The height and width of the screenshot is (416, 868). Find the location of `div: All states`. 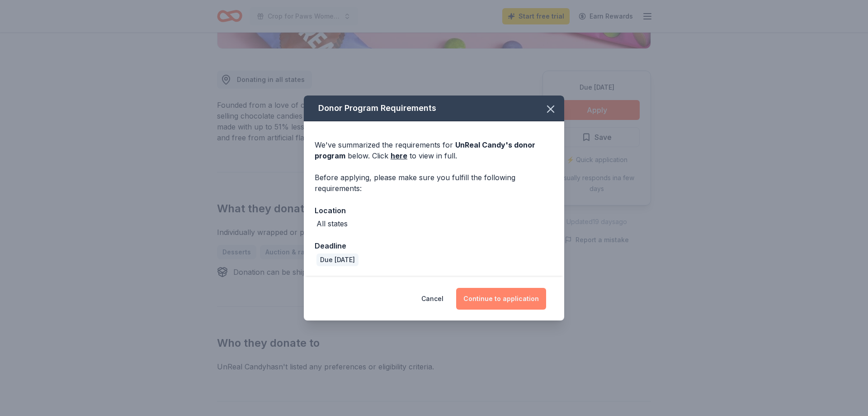

div: All states is located at coordinates (332, 223).